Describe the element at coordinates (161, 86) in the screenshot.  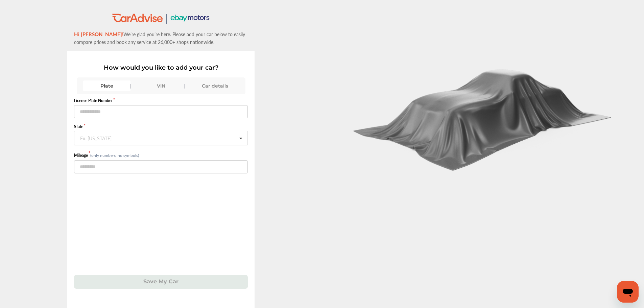
I see `div: VIN` at that location.